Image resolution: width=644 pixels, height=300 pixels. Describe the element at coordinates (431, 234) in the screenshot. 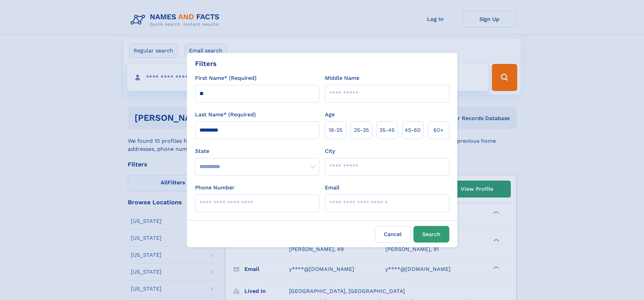

I see `button: Search` at that location.